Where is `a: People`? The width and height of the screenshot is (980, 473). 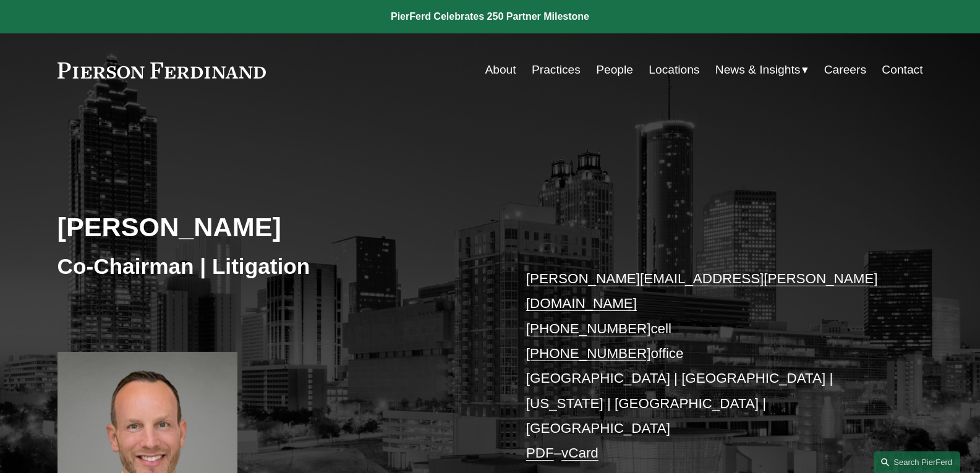 a: People is located at coordinates (614, 70).